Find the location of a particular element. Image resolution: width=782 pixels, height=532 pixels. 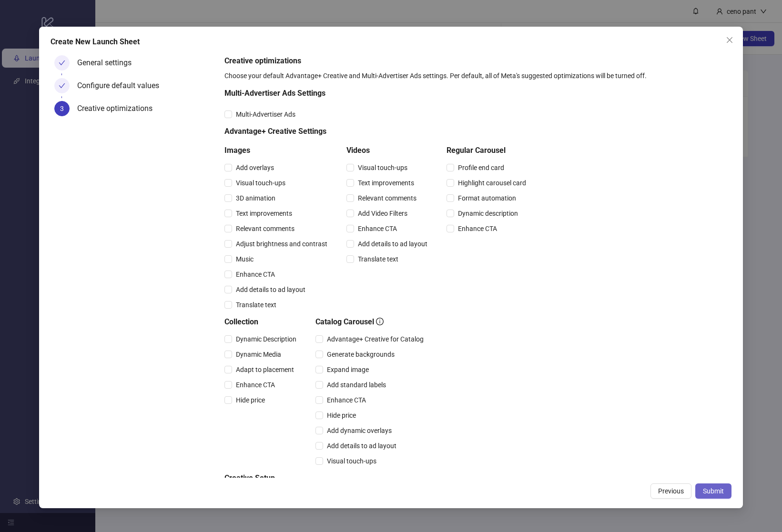

span: Previous is located at coordinates (671, 491).